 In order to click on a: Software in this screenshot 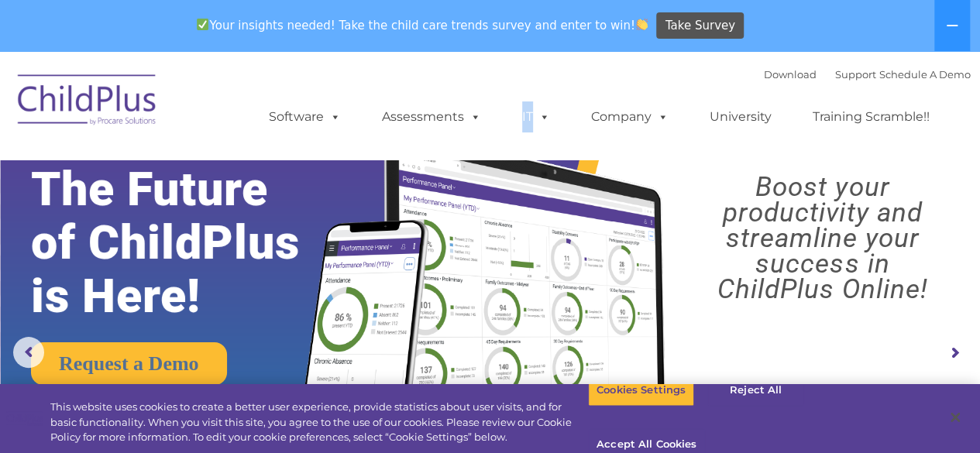, I will do `click(304, 117)`.